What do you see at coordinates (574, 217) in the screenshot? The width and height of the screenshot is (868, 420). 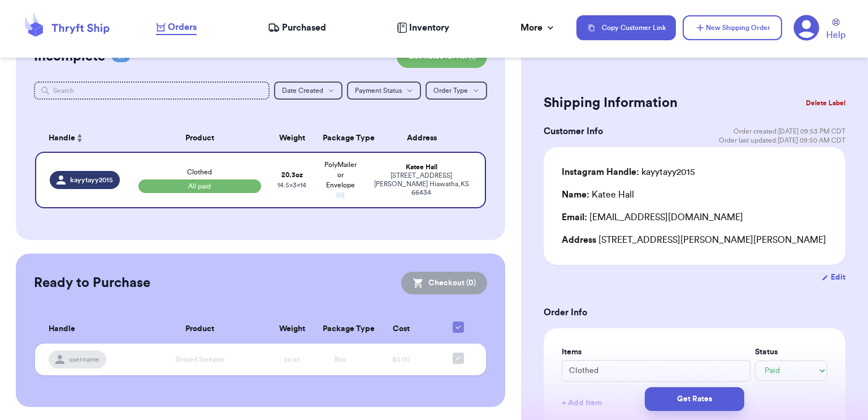 I see `span: Email:` at bounding box center [574, 217].